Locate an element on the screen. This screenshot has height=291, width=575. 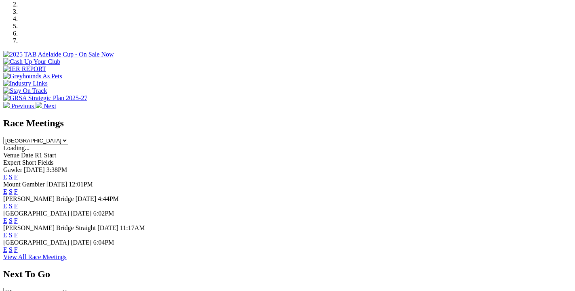
img: Industry Links is located at coordinates (25, 84).